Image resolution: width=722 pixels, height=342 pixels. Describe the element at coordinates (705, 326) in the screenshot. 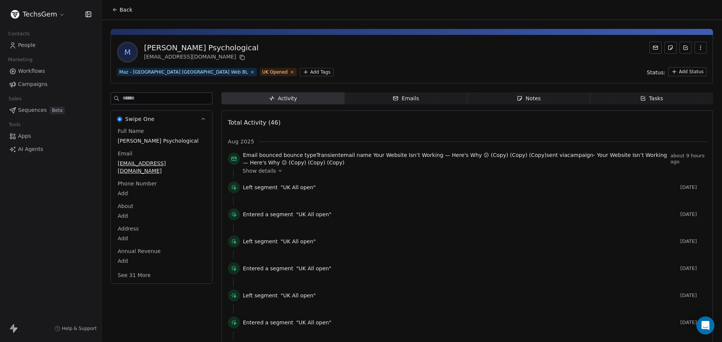

I see `div: Open Intercom Messenger` at that location.